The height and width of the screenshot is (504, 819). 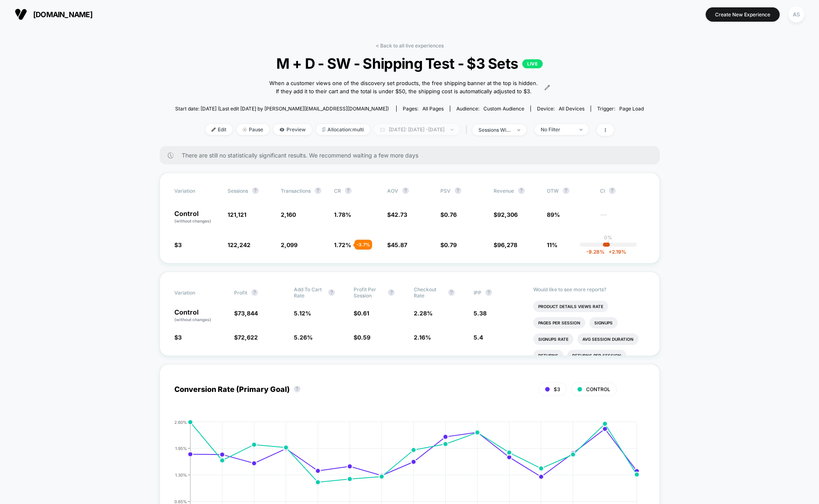 What do you see at coordinates (292, 129) in the screenshot?
I see `span: Preview` at bounding box center [292, 129].